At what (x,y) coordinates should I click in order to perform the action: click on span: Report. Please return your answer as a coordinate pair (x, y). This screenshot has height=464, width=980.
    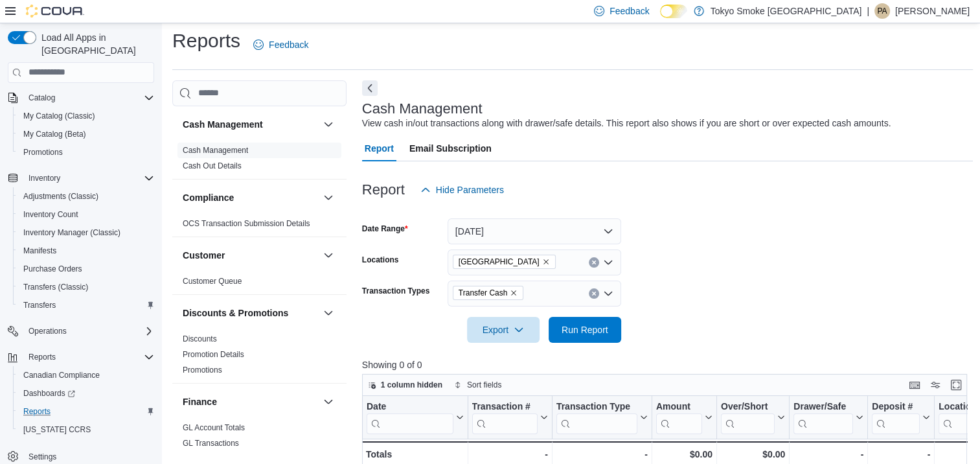
    Looking at the image, I should click on (379, 148).